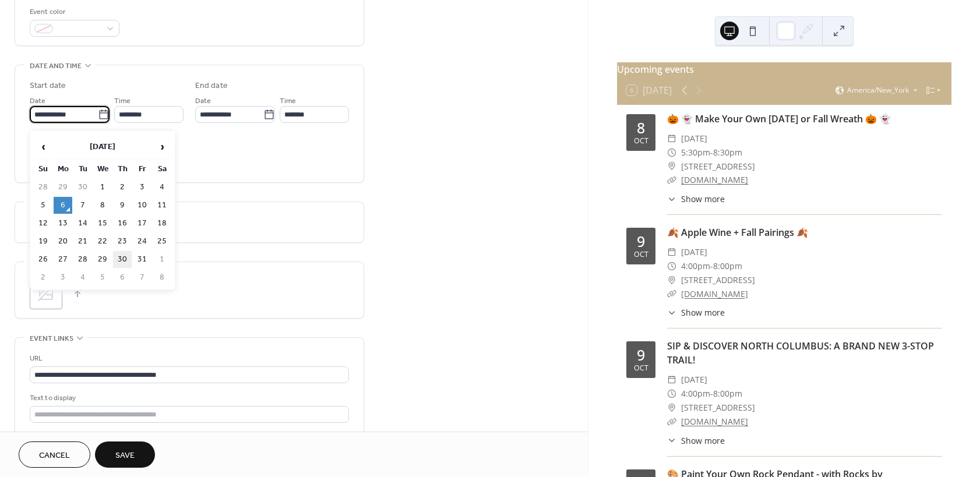  I want to click on a: 🍂 Apple Wine + Fall Pairings 🍂, so click(738, 233).